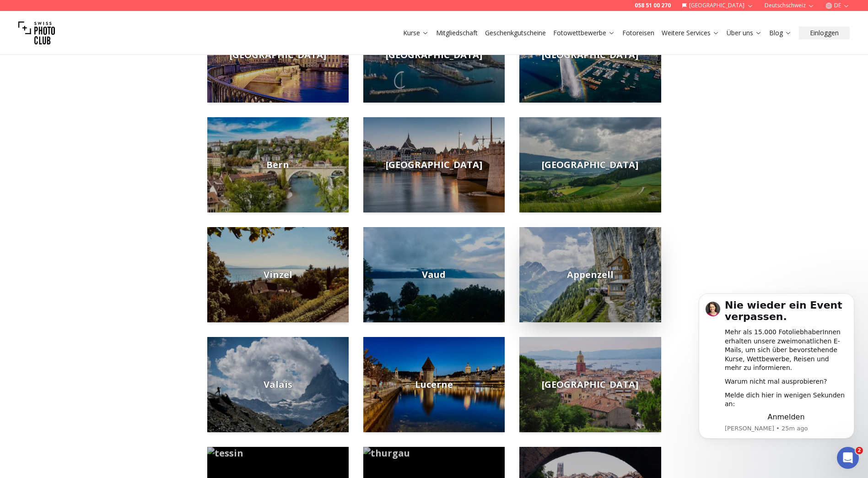  What do you see at coordinates (434, 274) in the screenshot?
I see `span: Vaud` at bounding box center [434, 274].